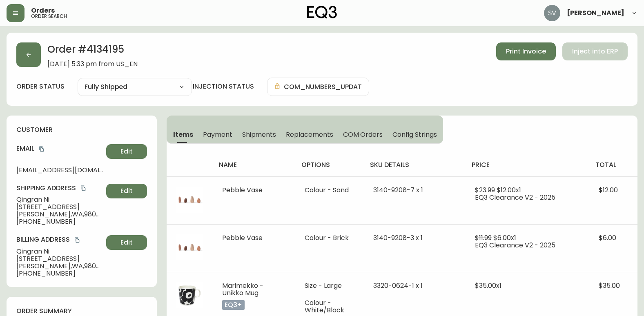 This screenshot has height=316, width=644. What do you see at coordinates (414, 165) in the screenshot?
I see `h4: sku details` at bounding box center [414, 165].